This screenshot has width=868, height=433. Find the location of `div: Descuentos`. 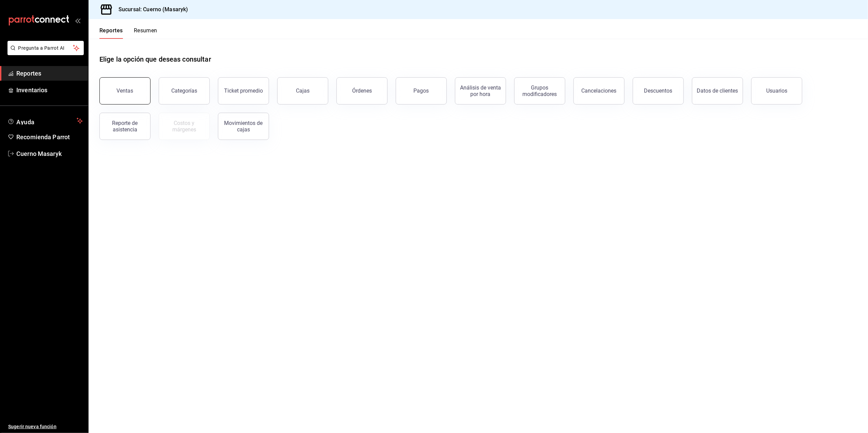

div: Descuentos is located at coordinates (658, 91).